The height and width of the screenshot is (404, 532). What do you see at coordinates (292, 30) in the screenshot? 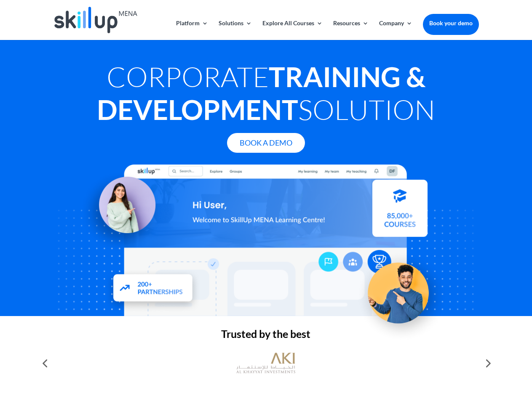
I see `a: Explore All Courses` at bounding box center [292, 30].